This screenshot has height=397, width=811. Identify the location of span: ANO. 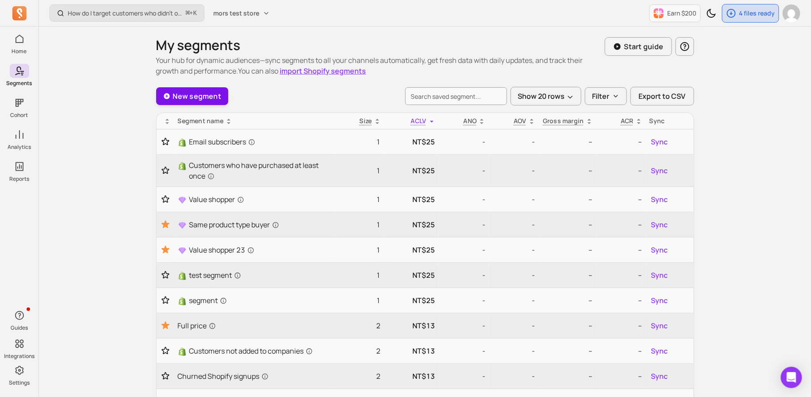
(471, 120).